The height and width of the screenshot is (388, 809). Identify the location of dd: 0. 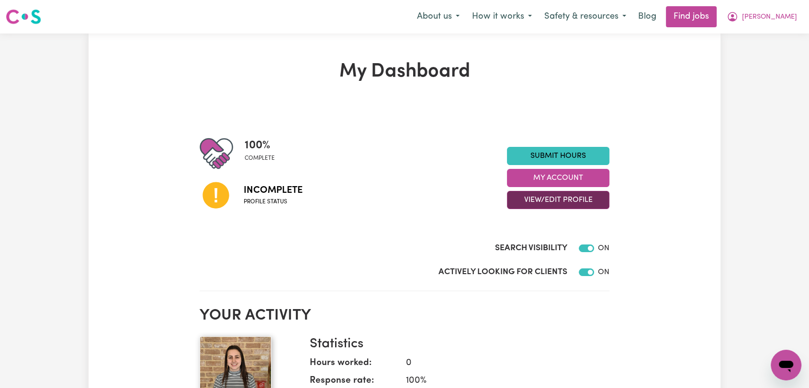
(500, 363).